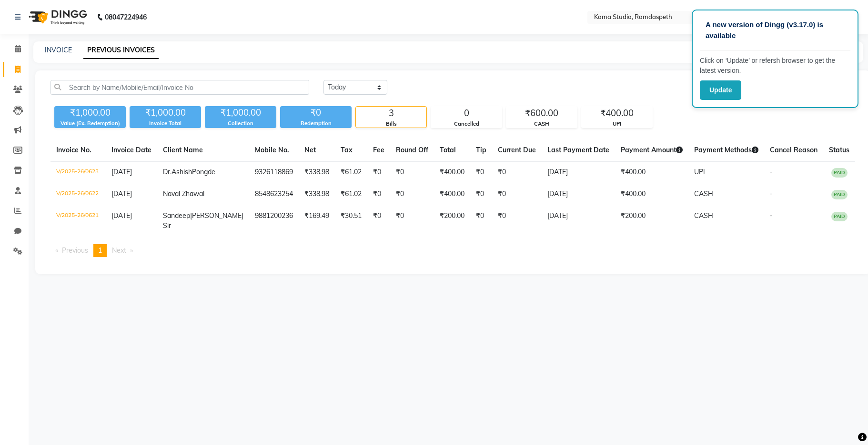  What do you see at coordinates (78, 172) in the screenshot?
I see `td: V/2025-26/0623` at bounding box center [78, 172].